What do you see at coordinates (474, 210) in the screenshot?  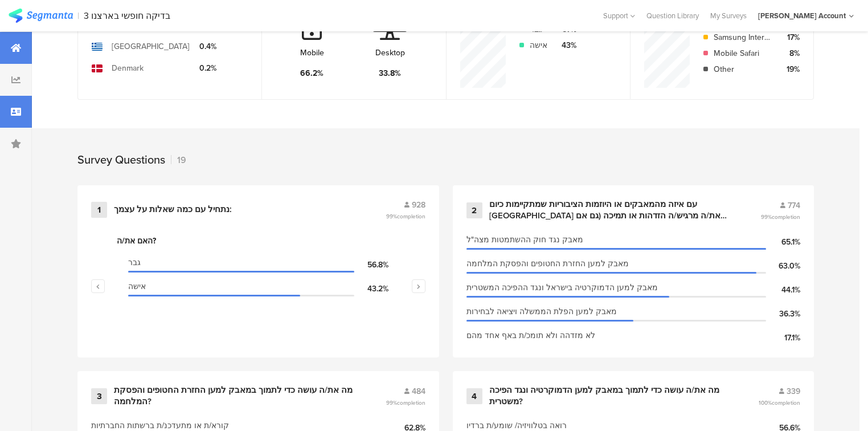 I see `div: 2` at bounding box center [474, 210].